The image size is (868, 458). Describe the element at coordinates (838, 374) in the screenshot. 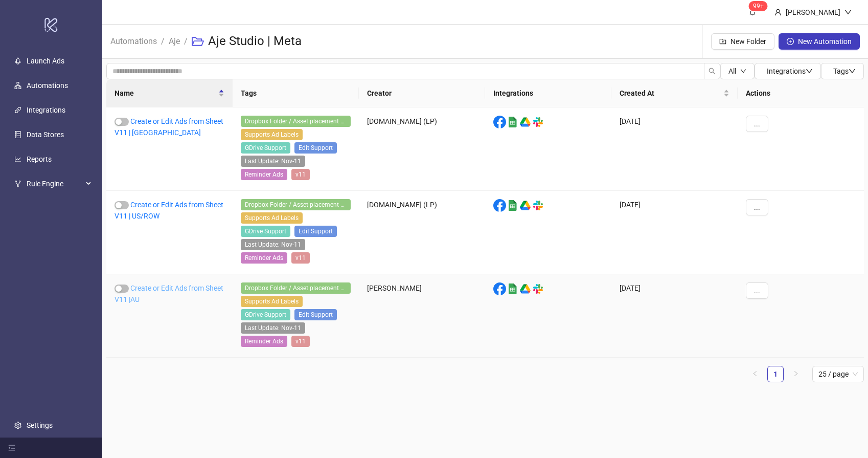

I see `span: 25 / page` at that location.